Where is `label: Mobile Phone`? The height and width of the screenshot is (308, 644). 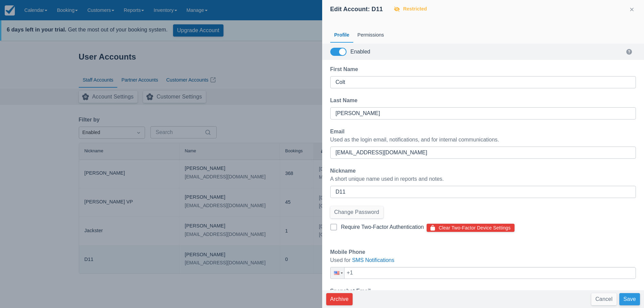
label: Mobile Phone is located at coordinates (349, 252).